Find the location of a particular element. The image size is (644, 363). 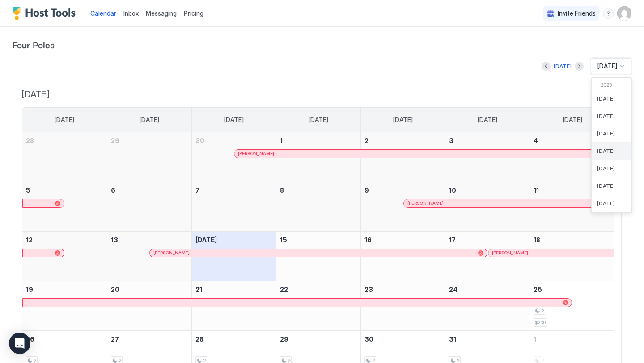

a: September 28, 2025 is located at coordinates (64, 140).